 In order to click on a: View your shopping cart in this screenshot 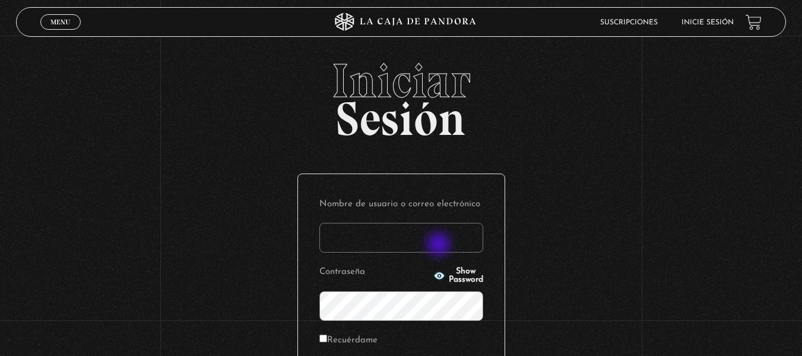, I will do `click(754, 21)`.